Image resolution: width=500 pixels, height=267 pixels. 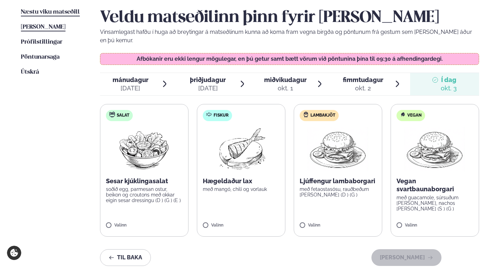 What do you see at coordinates (112, 114) in the screenshot?
I see `img: salad.svg` at bounding box center [112, 114].